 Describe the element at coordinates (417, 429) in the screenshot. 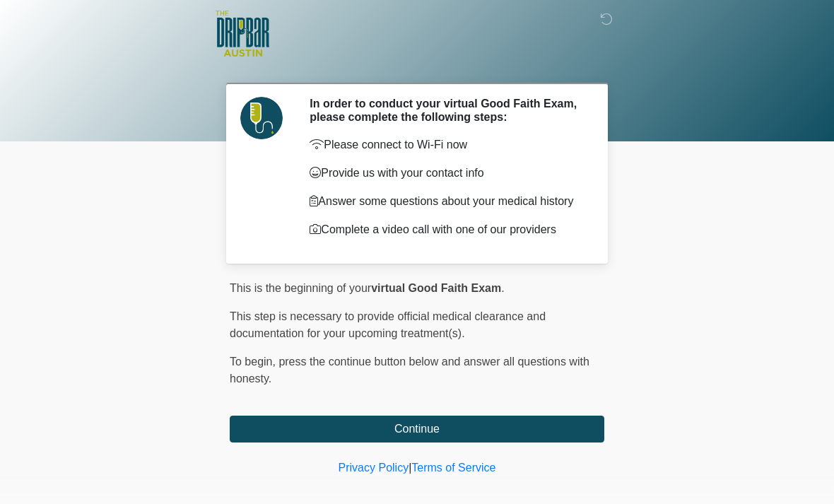

I see `button: Continue` at that location.